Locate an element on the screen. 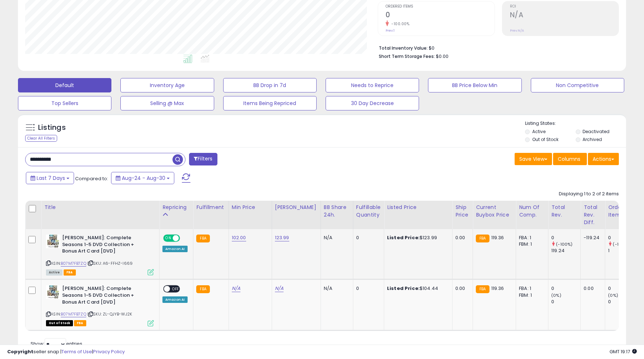  div: $104.44 is located at coordinates (417, 289).